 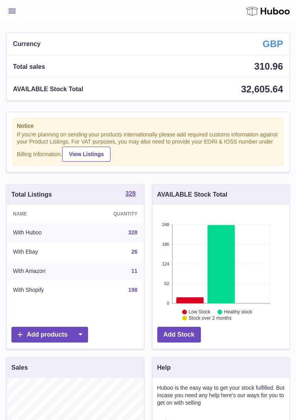 What do you see at coordinates (44, 290) in the screenshot?
I see `td: With Shopify` at bounding box center [44, 290].